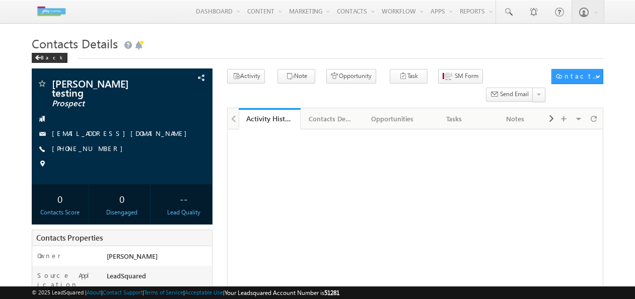 Image resolution: width=635 pixels, height=299 pixels. What do you see at coordinates (331, 118) in the screenshot?
I see `li: Contacts Details` at bounding box center [331, 118].